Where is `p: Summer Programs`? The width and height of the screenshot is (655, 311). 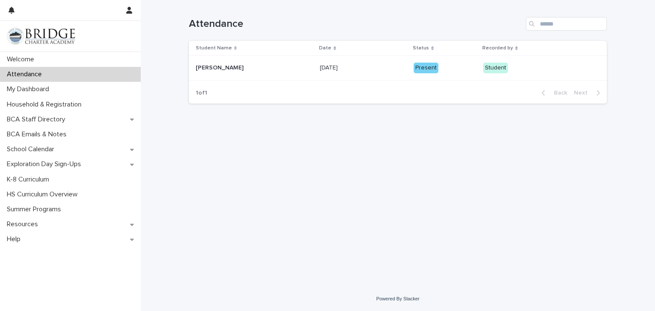 p: Summer Programs is located at coordinates (35, 209).